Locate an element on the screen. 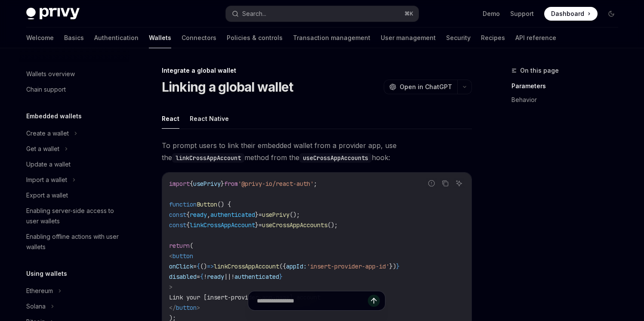  button: Copy the contents from the code block is located at coordinates (445, 183).